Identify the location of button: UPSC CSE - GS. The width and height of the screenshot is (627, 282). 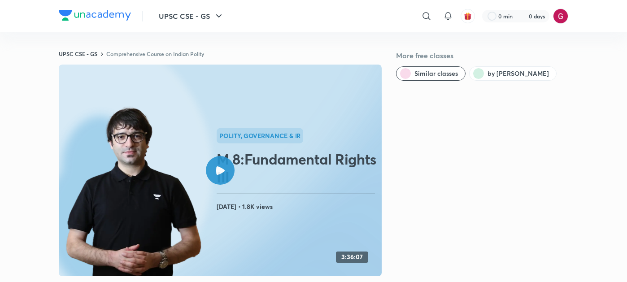
(192, 16).